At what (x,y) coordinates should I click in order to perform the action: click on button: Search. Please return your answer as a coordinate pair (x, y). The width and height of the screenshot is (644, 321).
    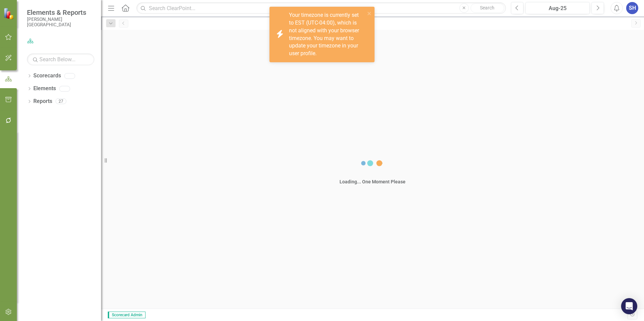
    Looking at the image, I should click on (488, 8).